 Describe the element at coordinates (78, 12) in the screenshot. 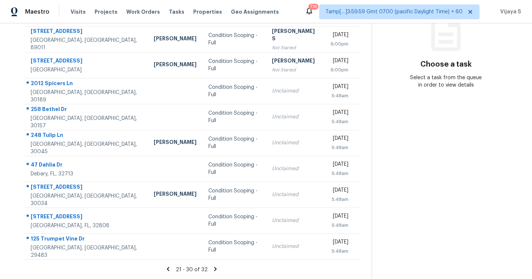

I see `span: Visits` at that location.